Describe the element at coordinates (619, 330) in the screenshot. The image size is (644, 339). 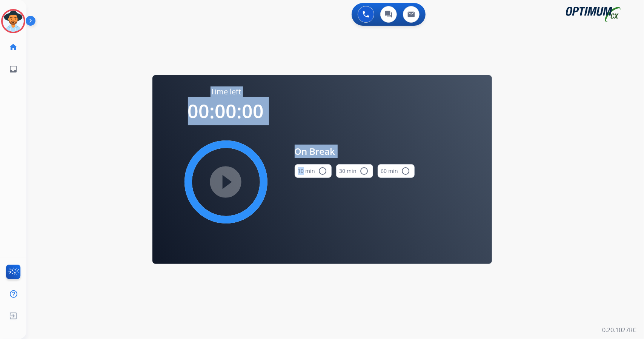
I see `p: 0.20.1027RC` at that location.